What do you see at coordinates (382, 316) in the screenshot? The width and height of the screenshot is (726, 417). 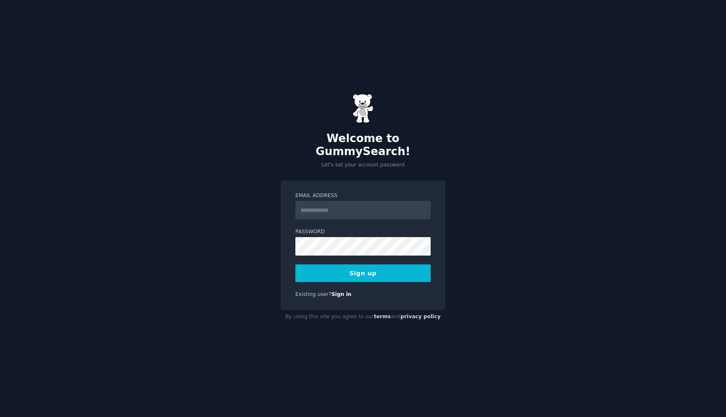 I see `a: terms` at bounding box center [382, 316].